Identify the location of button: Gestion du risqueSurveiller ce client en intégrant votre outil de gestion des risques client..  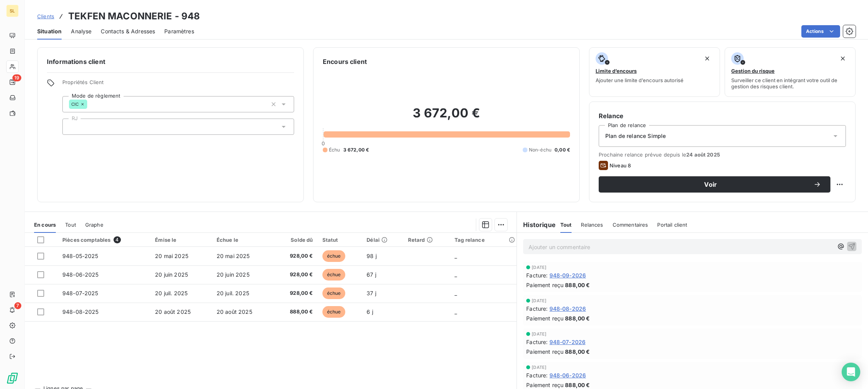
(790, 72).